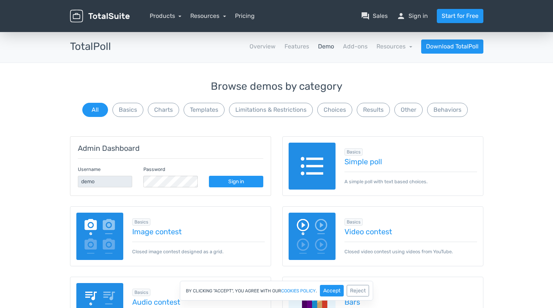 The height and width of the screenshot is (308, 553). Describe the element at coordinates (128, 110) in the screenshot. I see `button: Basics` at that location.